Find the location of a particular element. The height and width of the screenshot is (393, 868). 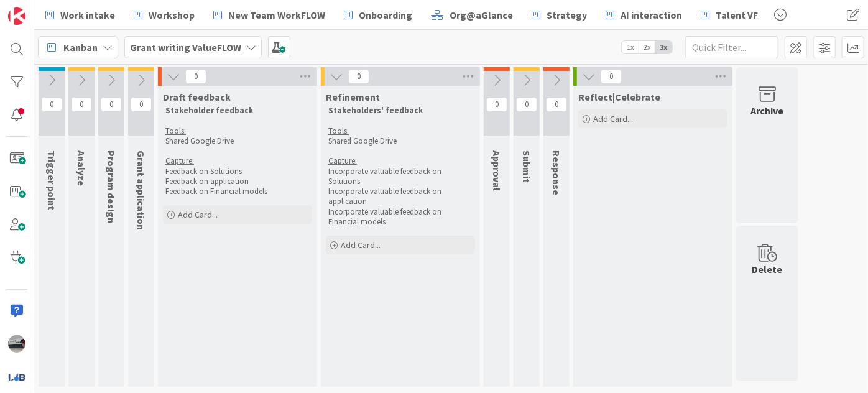

span: Workshop is located at coordinates (171, 15).